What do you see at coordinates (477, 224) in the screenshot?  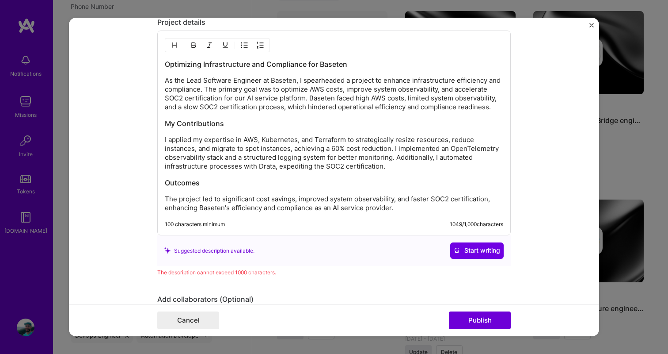 I see `div: 1049 / 1,000 characters` at bounding box center [477, 224].